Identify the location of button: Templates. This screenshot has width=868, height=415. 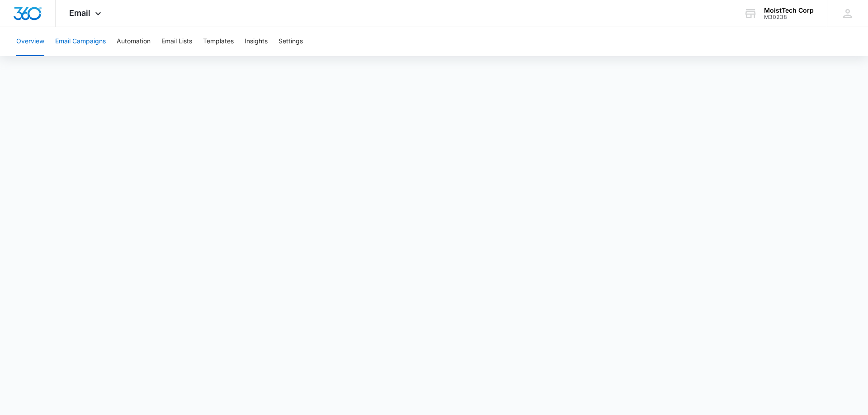
(219, 41).